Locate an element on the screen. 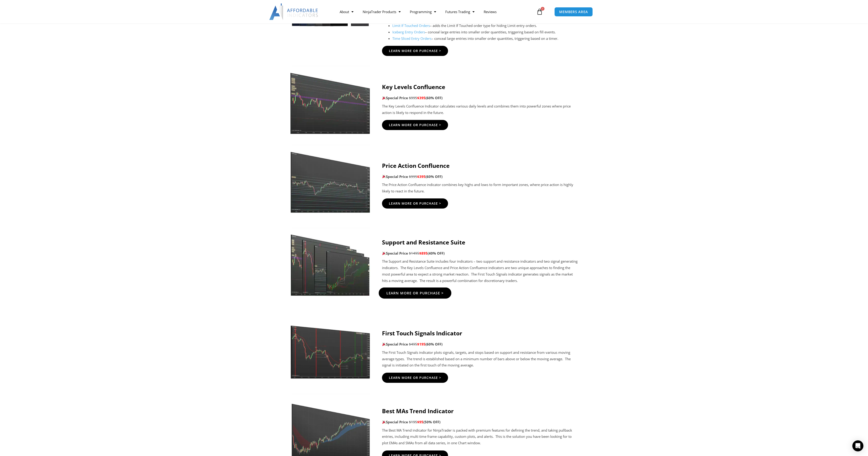  span: $495 is located at coordinates (413, 344).